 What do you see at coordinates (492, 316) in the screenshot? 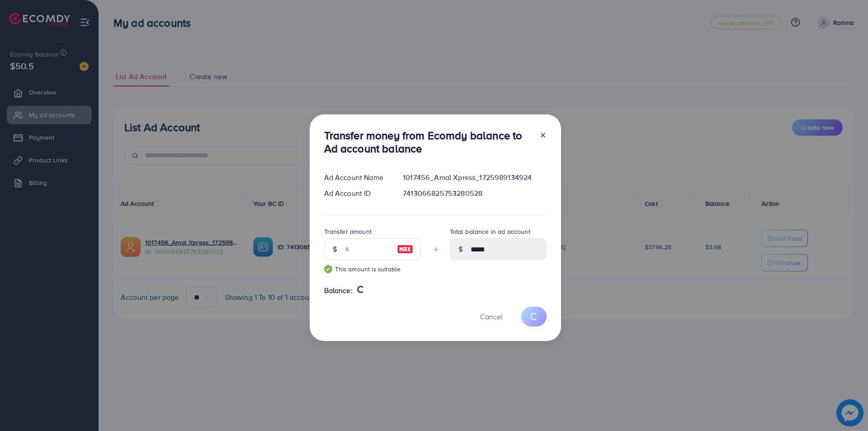
I see `span: Cancel` at bounding box center [492, 316].